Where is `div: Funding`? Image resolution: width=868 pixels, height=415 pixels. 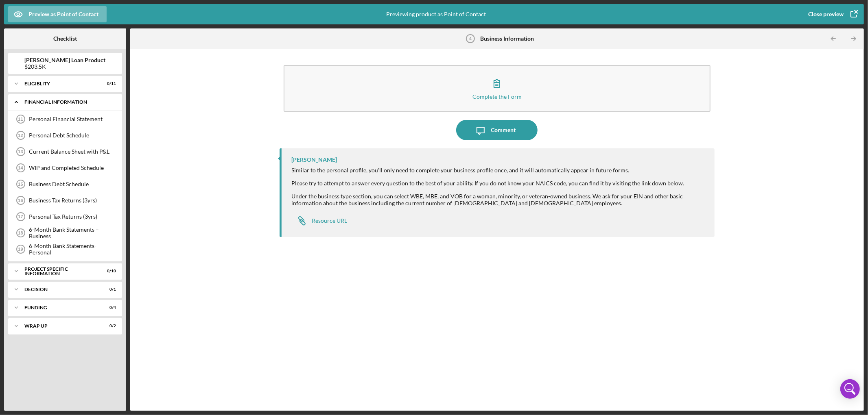 div: Funding is located at coordinates (60, 308).